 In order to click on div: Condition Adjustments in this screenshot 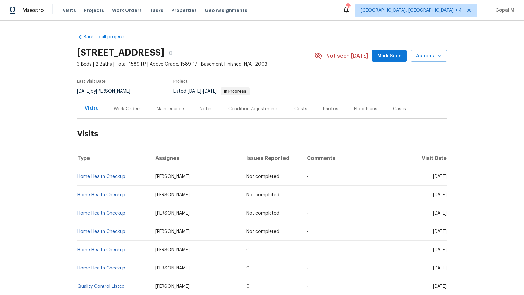, I will do `click(254, 109)`.